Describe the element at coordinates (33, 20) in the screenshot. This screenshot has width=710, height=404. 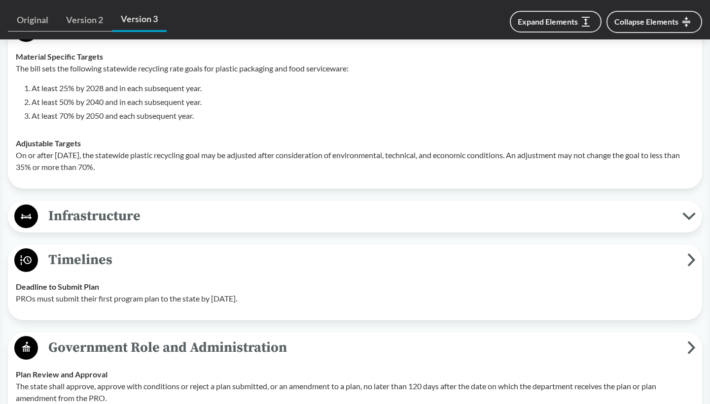
I see `a: Original` at that location.